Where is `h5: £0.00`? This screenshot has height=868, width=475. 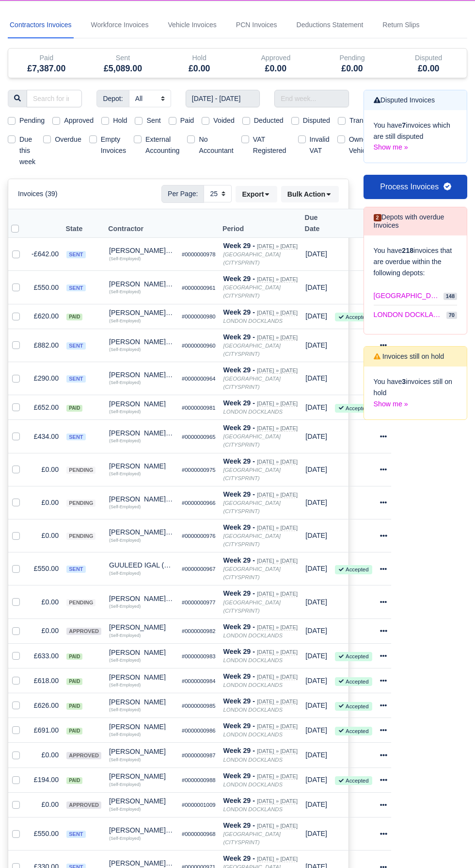 h5: £0.00 is located at coordinates (276, 69).